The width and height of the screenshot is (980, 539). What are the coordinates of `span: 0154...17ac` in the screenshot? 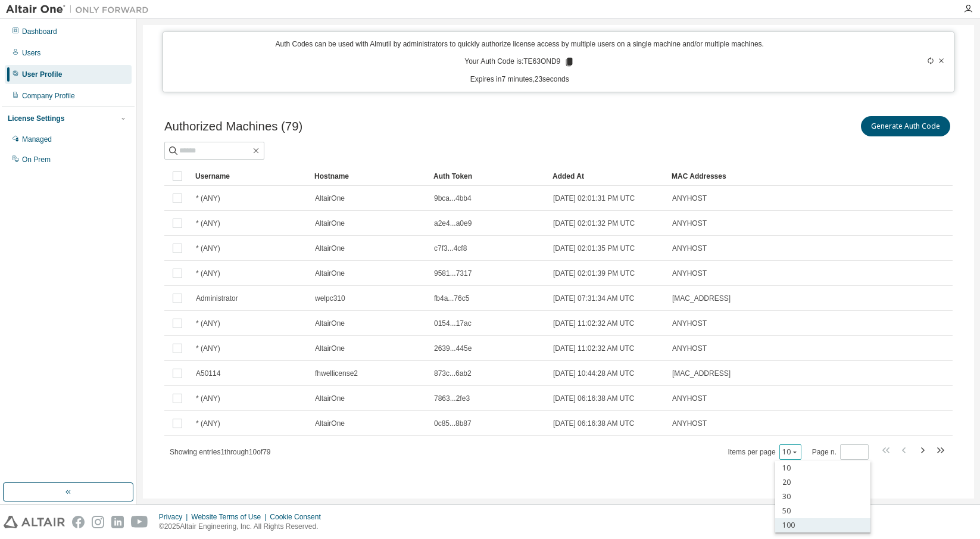 It's located at (453, 323).